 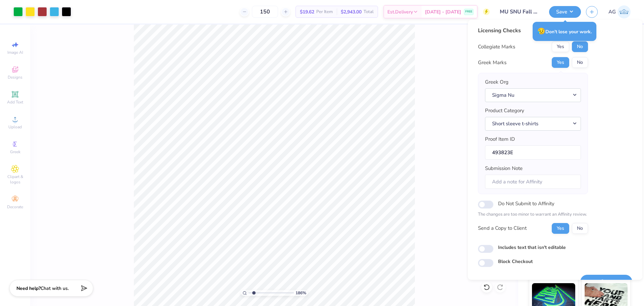 What do you see at coordinates (325, 12) in the screenshot?
I see `span: Per Item` at bounding box center [325, 12].